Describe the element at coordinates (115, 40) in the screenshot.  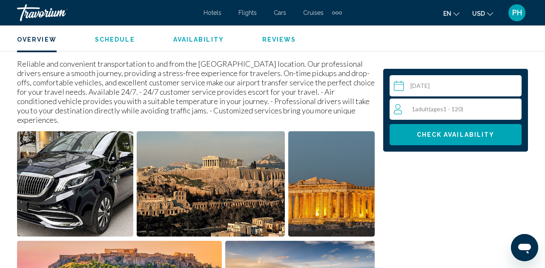
I see `span: Schedule` at that location.